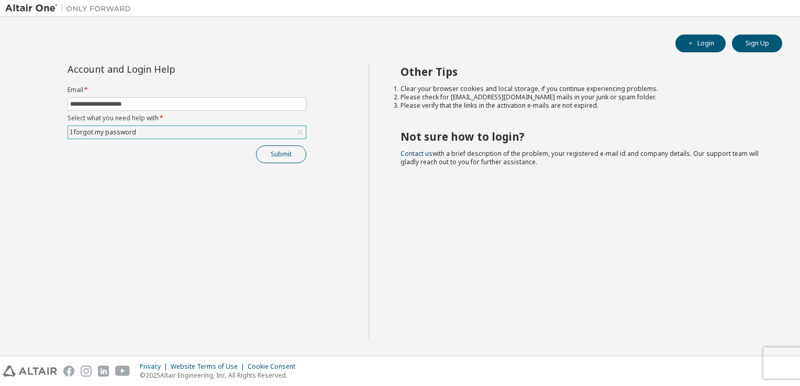  I want to click on button: Login, so click(700, 43).